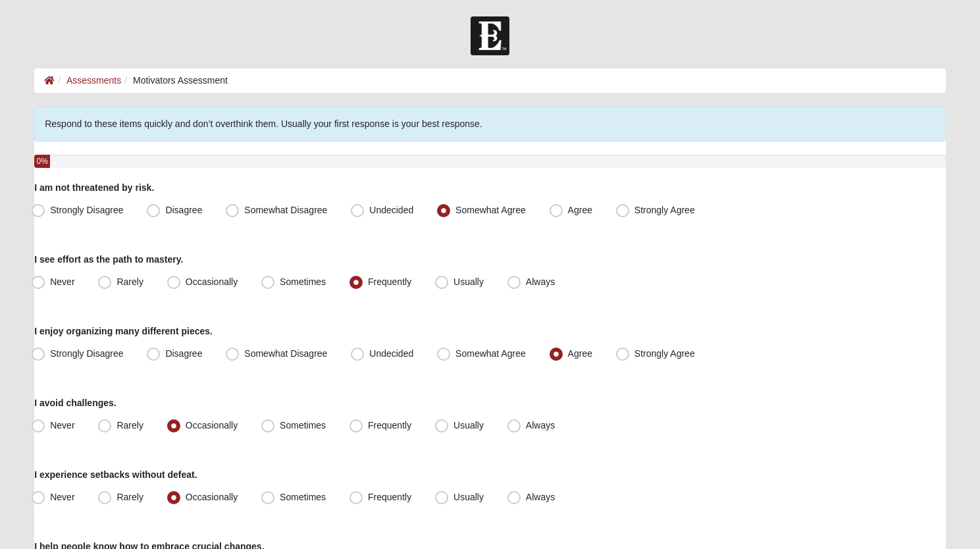  Describe the element at coordinates (123, 331) in the screenshot. I see `label: I enjoy organizing many different pieces.` at that location.